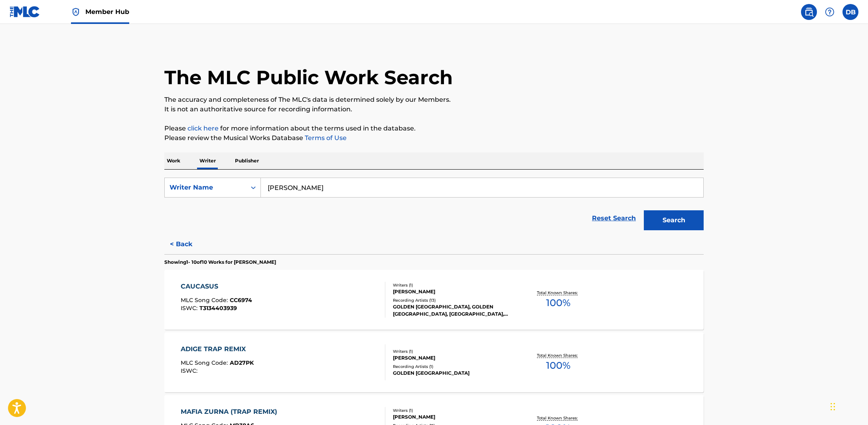 This screenshot has width=868, height=425. I want to click on img: Top Rightsholder, so click(76, 12).